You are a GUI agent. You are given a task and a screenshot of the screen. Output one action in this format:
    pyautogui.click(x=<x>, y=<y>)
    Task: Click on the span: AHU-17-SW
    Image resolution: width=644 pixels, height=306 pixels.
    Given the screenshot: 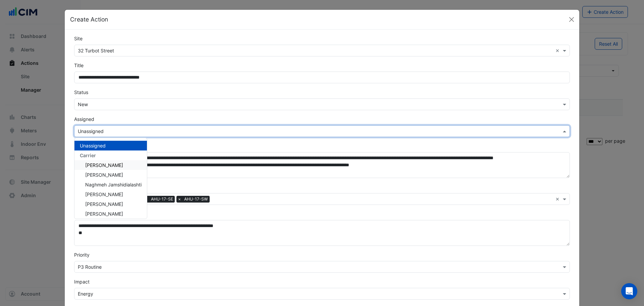 What is the action you would take?
    pyautogui.click(x=196, y=199)
    